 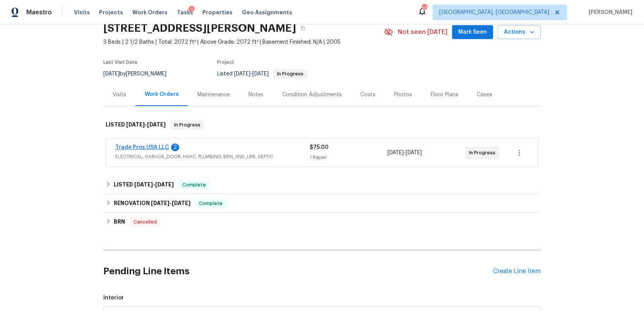 What do you see at coordinates (472, 32) in the screenshot?
I see `span: Mark Seen` at bounding box center [472, 32].